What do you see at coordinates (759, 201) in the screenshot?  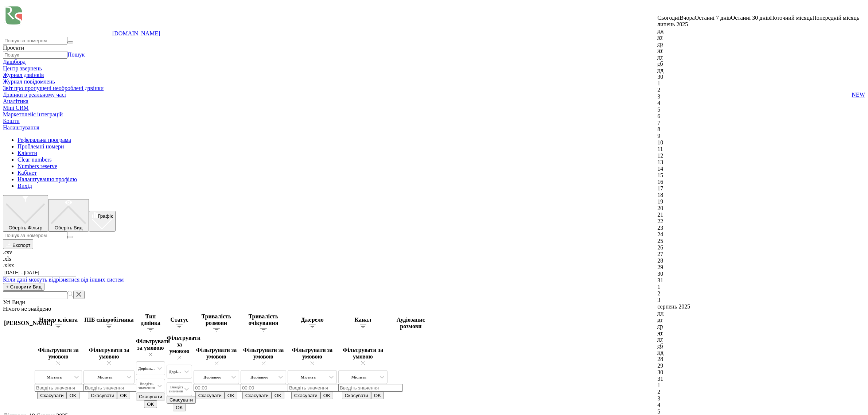 I see `div: сб 19 лип 2025 р.` at bounding box center [759, 201].